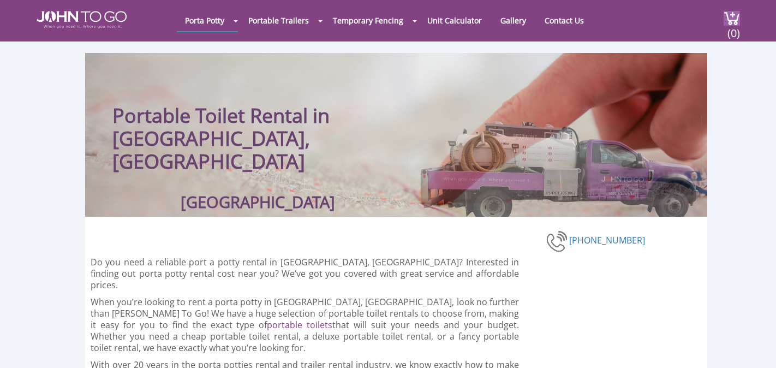 The height and width of the screenshot is (368, 776). Describe the element at coordinates (300, 325) in the screenshot. I see `a: portable toilets` at that location.